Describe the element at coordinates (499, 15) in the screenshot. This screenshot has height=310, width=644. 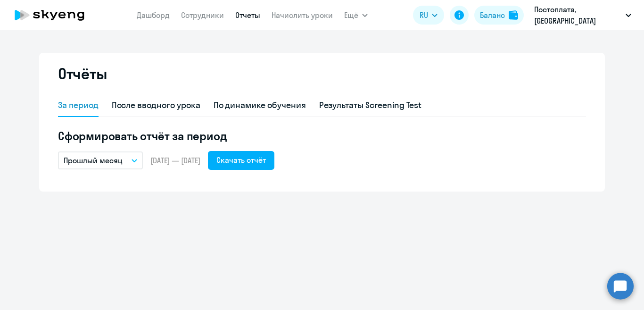
I see `a: Балансbalance` at that location.